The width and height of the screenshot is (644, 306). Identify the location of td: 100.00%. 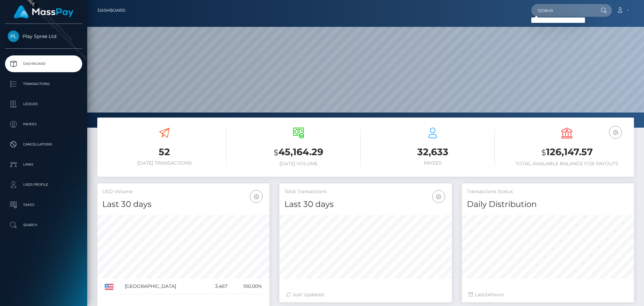
(247, 286).